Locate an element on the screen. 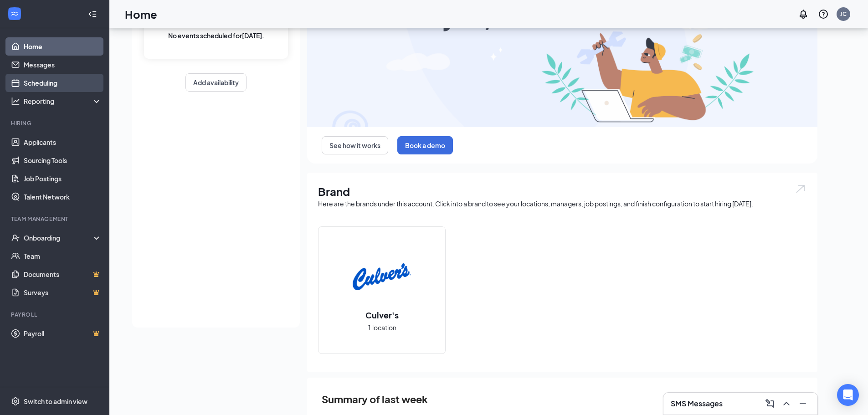 The height and width of the screenshot is (415, 868). svg: Collapse is located at coordinates (93, 14).